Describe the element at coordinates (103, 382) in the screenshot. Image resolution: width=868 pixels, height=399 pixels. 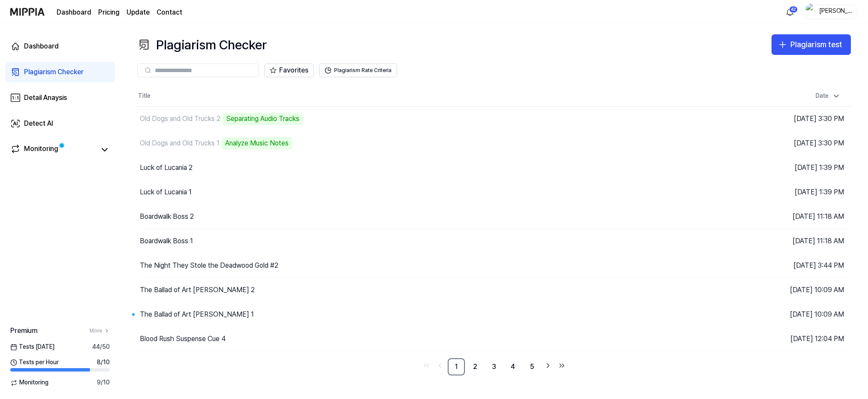
I see `span: 9 / 10` at that location.